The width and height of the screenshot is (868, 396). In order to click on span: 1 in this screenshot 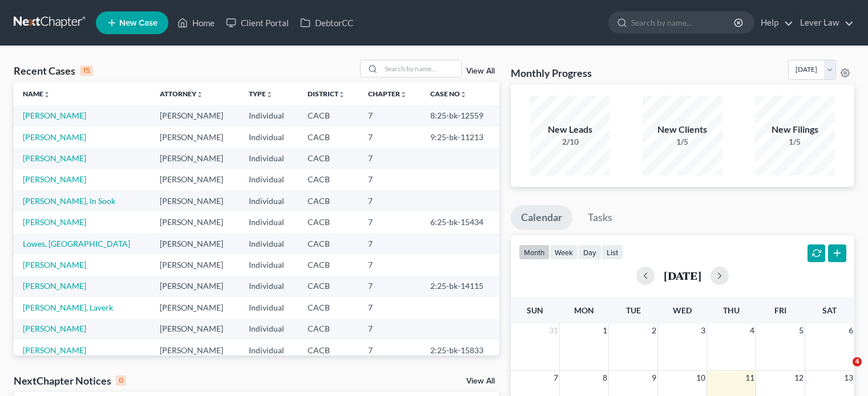, I will do `click(605, 331)`.